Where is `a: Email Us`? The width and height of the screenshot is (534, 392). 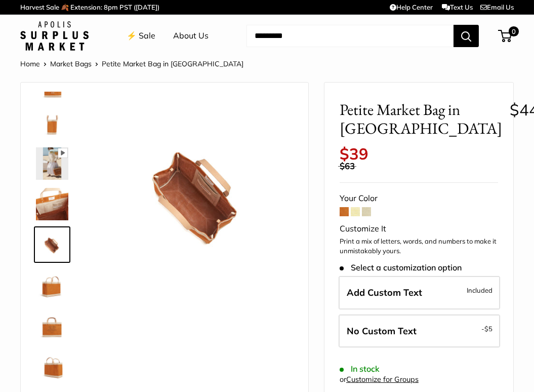
a: Email Us is located at coordinates (497, 7).